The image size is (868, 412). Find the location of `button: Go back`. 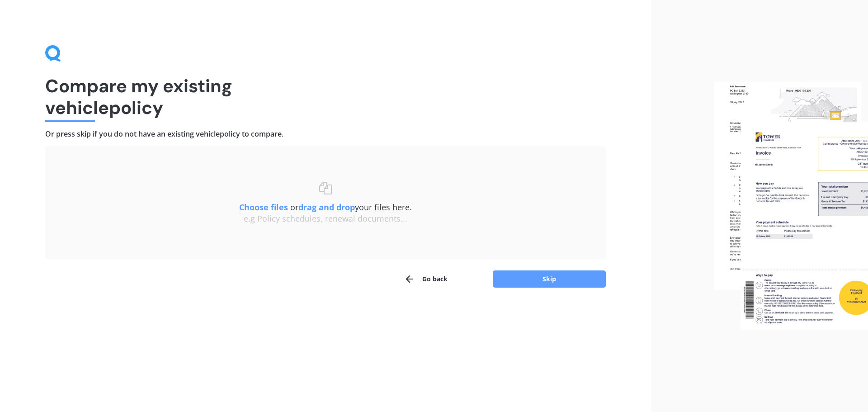

button: Go back is located at coordinates (426, 279).